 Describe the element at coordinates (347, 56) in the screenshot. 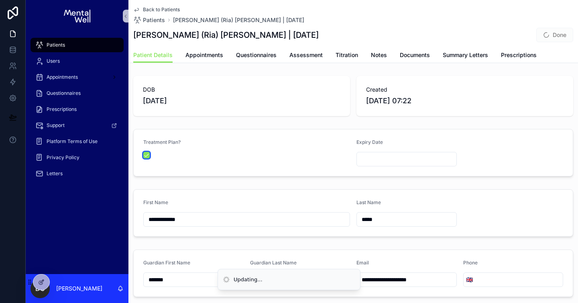

I see `a: Titration` at that location.